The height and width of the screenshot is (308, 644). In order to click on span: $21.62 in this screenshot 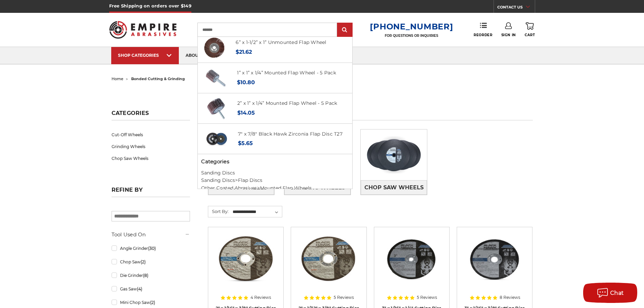, I will do `click(243, 52)`.